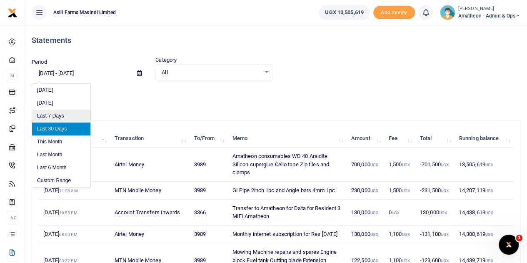 This screenshot has height=263, width=527. I want to click on td: 700,000, so click(365, 165).